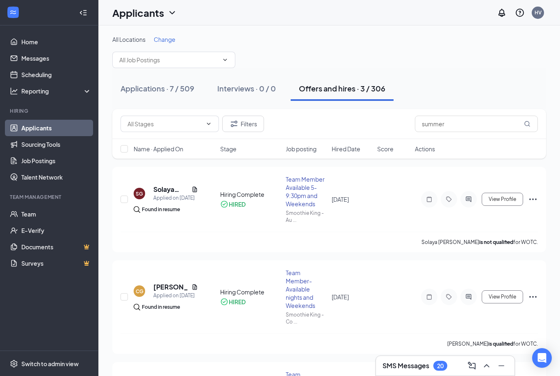  I want to click on div: Applications · 7 / 509, so click(157, 88).